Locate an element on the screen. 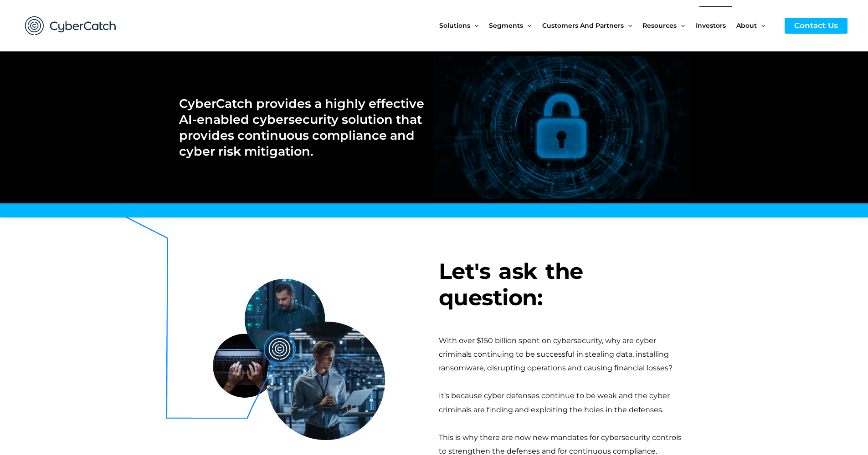 This screenshot has height=455, width=868. a: Contact Us is located at coordinates (816, 26).